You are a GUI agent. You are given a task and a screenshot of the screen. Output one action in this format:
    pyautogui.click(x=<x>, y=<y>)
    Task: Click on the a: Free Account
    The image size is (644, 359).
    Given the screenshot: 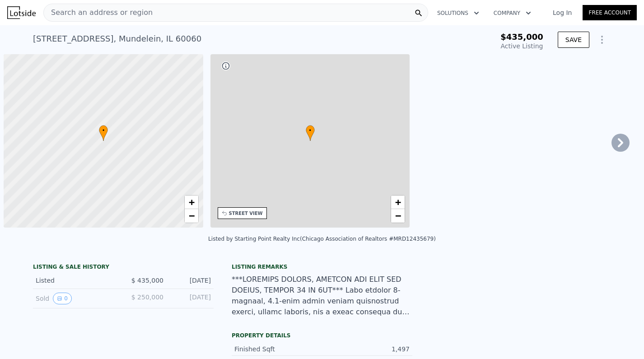 What is the action you would take?
    pyautogui.click(x=609, y=13)
    